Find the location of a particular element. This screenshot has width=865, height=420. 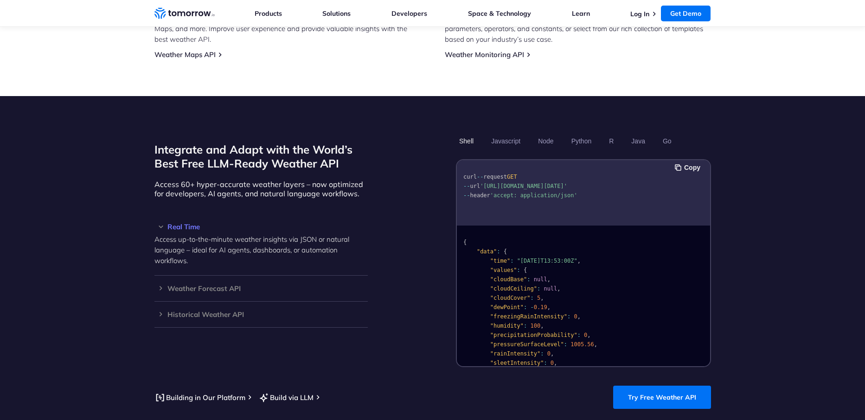

button: Python is located at coordinates (581, 141).